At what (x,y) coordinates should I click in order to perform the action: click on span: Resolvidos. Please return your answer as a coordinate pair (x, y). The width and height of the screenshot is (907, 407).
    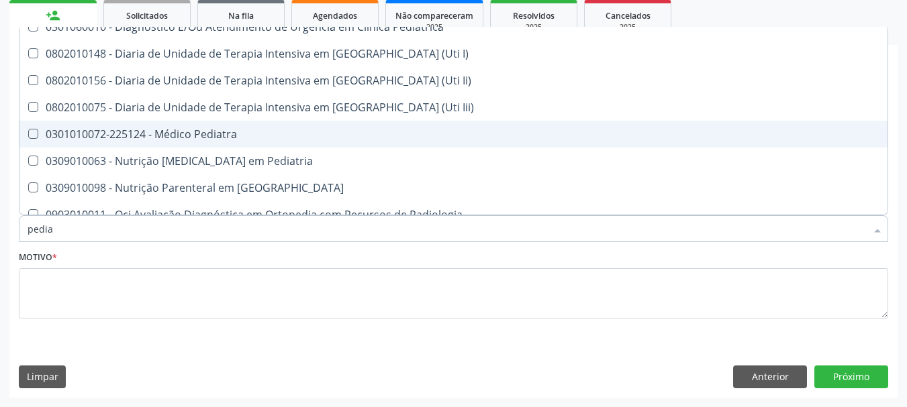
    Looking at the image, I should click on (533, 15).